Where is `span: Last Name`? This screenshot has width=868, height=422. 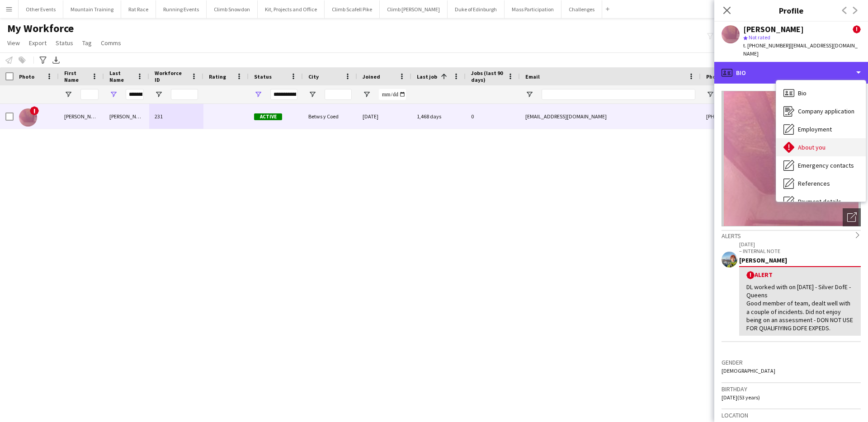
span: Last Name is located at coordinates (121, 76).